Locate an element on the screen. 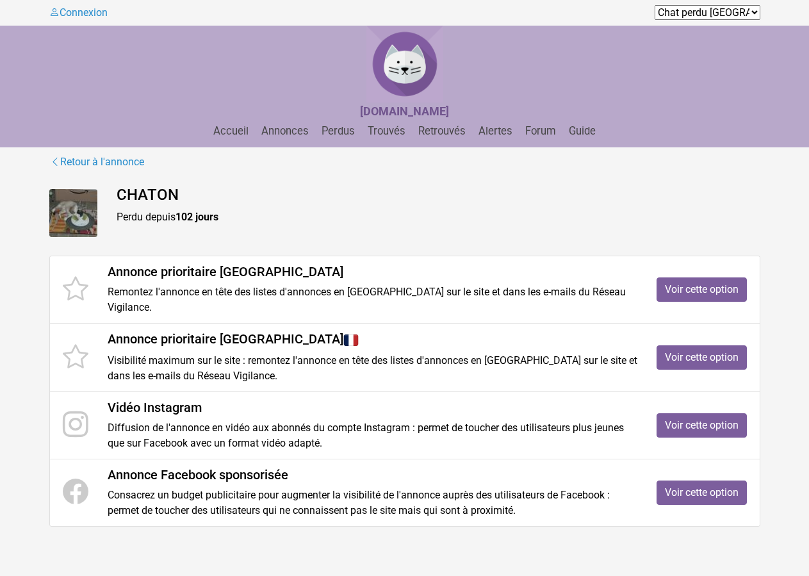 This screenshot has width=809, height=576. a: Annonces is located at coordinates (285, 131).